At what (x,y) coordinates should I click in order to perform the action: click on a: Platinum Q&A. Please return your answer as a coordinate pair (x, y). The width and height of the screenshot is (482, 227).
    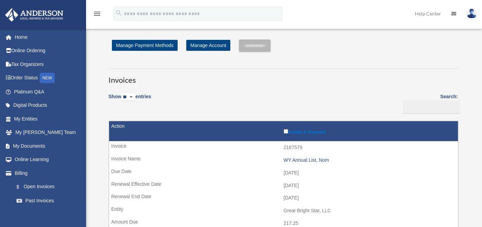
    Looking at the image, I should click on (45, 92).